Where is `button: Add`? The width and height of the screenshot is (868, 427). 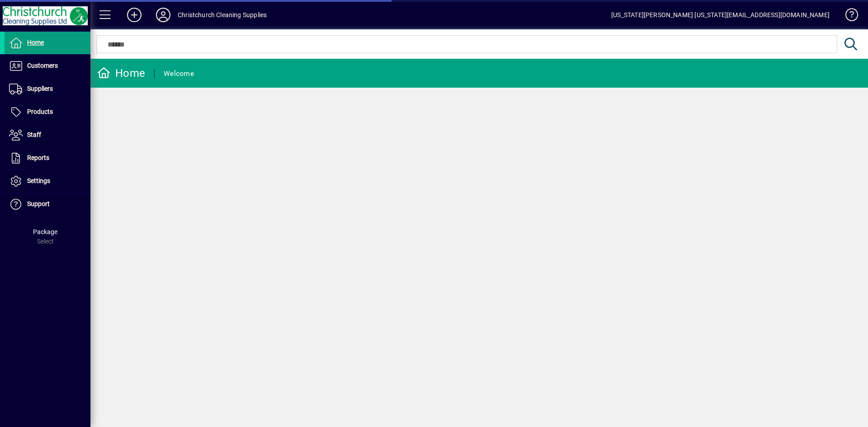 button: Add is located at coordinates (135, 15).